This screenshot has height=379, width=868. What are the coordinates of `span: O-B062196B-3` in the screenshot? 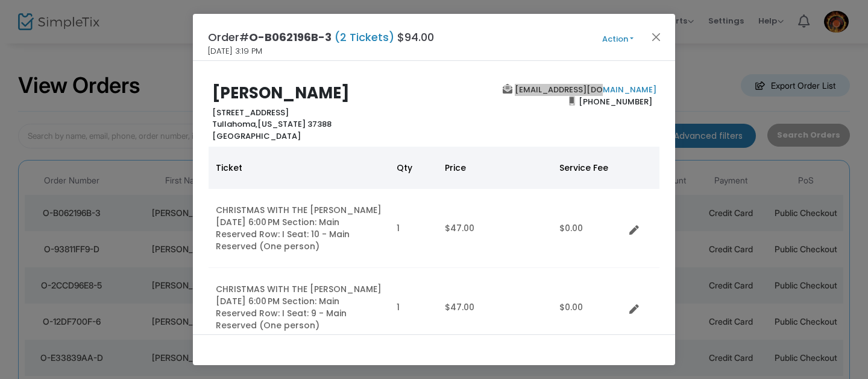 It's located at (290, 37).